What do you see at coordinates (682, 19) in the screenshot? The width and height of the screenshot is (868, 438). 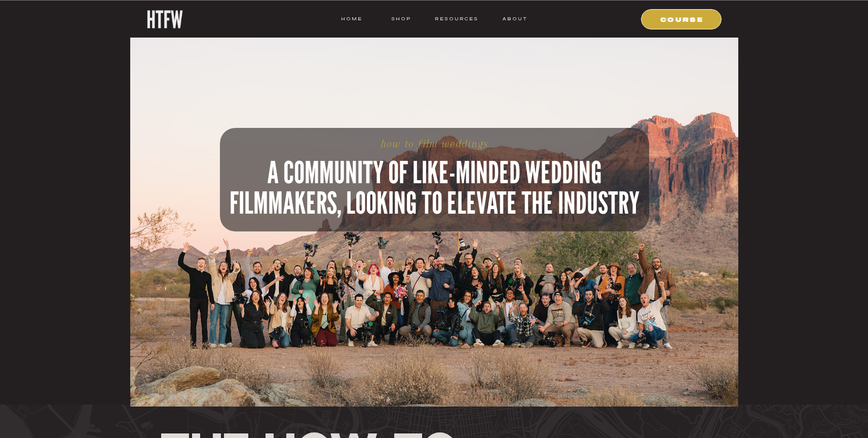 I see `a: COURSE` at bounding box center [682, 19].